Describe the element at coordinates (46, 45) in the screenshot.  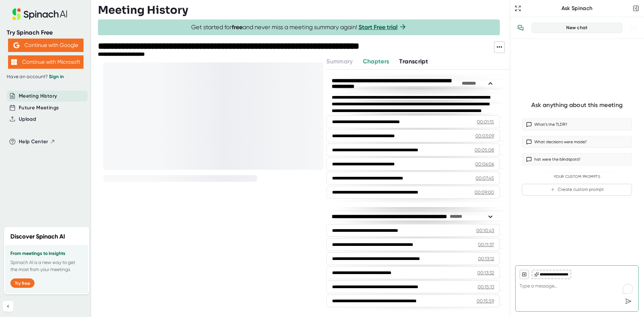
I see `button: Continue with Google` at that location.